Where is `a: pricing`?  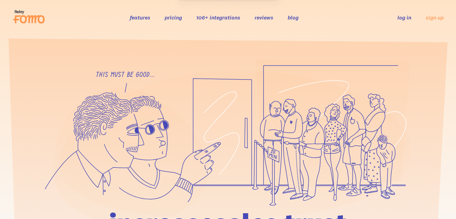 a: pricing is located at coordinates (173, 17).